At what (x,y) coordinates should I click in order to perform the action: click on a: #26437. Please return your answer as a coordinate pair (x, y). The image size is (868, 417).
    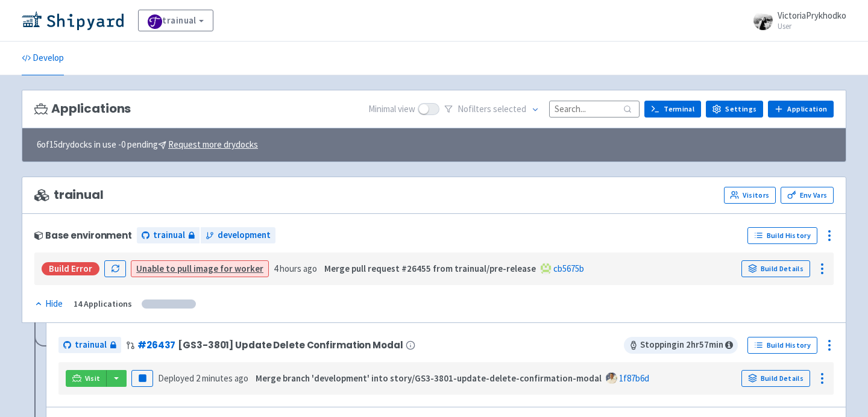
    Looking at the image, I should click on (156, 344).